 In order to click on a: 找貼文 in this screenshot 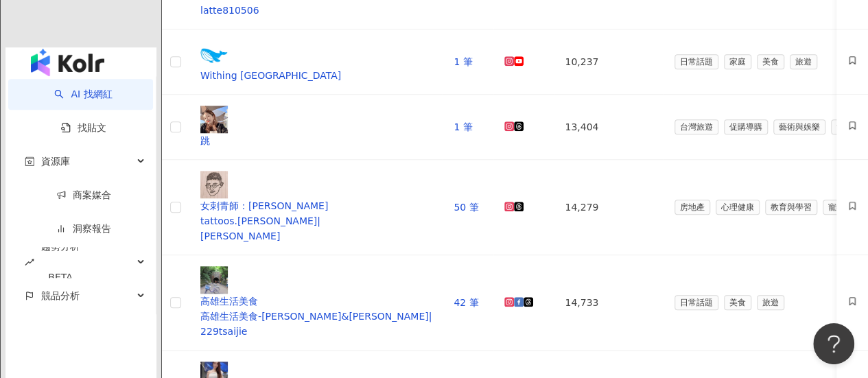, I will do `click(84, 127)`.